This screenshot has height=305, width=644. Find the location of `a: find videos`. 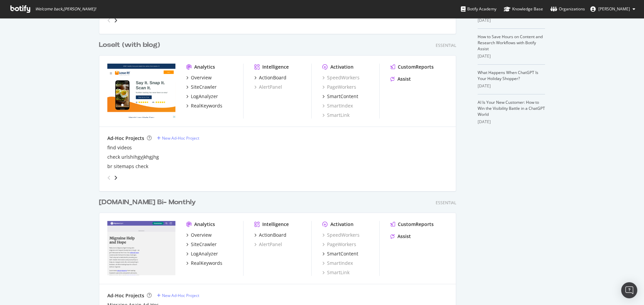

a: find videos is located at coordinates (120, 148).